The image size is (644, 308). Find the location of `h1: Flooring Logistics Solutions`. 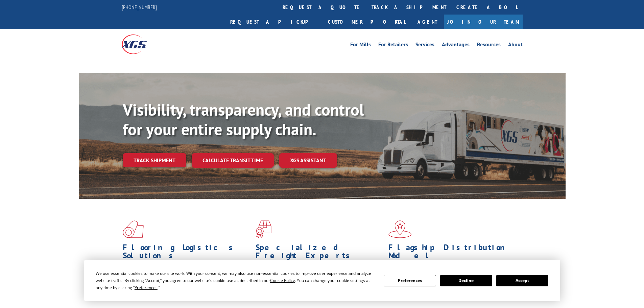

h1: Flooring Logistics Solutions is located at coordinates (187, 253).